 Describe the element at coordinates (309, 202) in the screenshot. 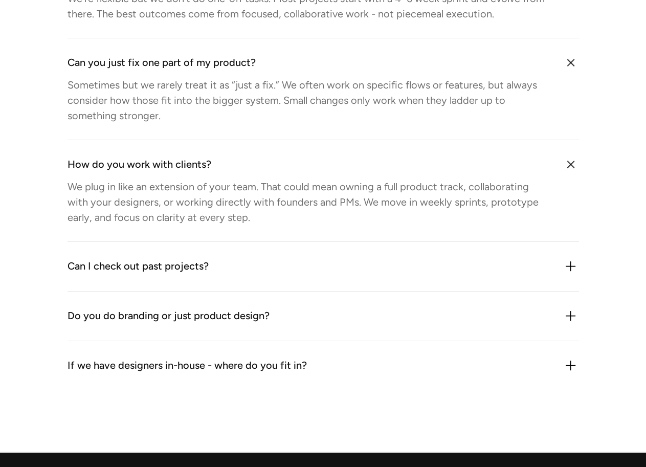

I see `div: We plug in like an extension of your team. That could mean owning a full product track, collabora...` at that location.